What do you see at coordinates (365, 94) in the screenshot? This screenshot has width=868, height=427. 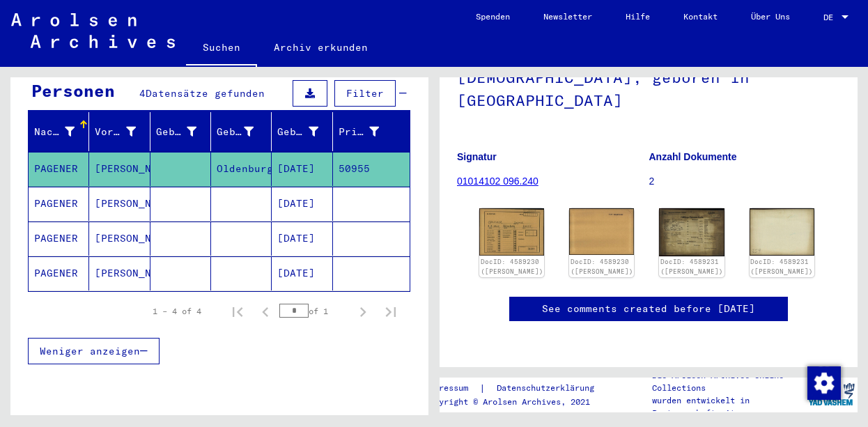 I see `span: Filter` at bounding box center [365, 94].